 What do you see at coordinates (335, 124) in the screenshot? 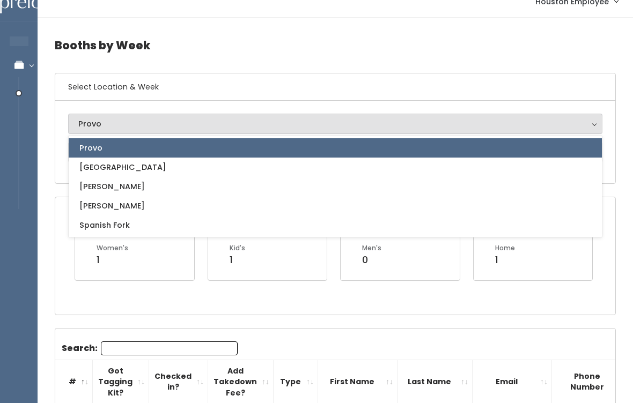
I see `button: Provo` at bounding box center [335, 124].